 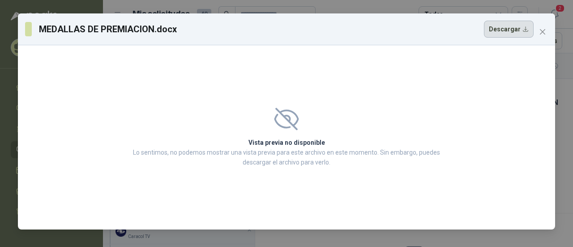 I want to click on h2: Vista previa no disponible, so click(x=287, y=142).